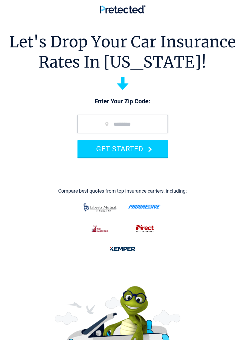 The height and width of the screenshot is (340, 245). I want to click on img: thehartford, so click(100, 229).